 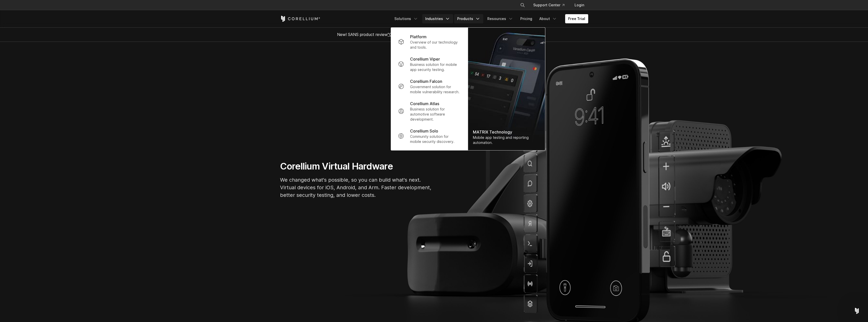 I want to click on p: Corellium Solo, so click(x=424, y=131).